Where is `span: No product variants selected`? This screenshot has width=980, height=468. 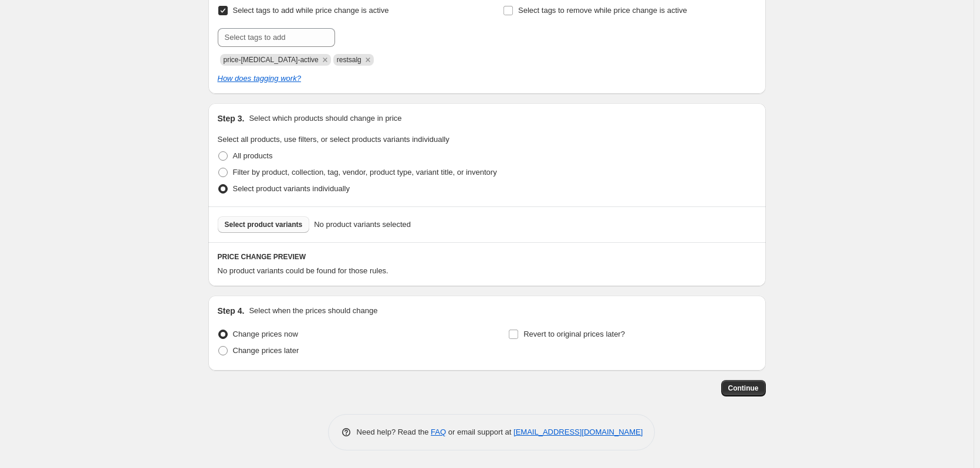
span: No product variants selected is located at coordinates (362, 224).